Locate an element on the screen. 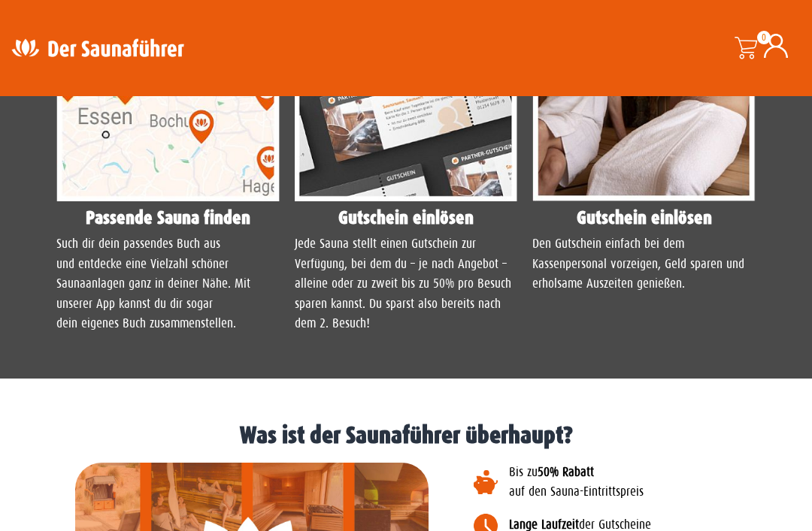  p: Such dir dein passendes Buch aus und entdecke eine Vielzahl schöner Saunaanlagen ganz in deiner N... is located at coordinates (168, 284).